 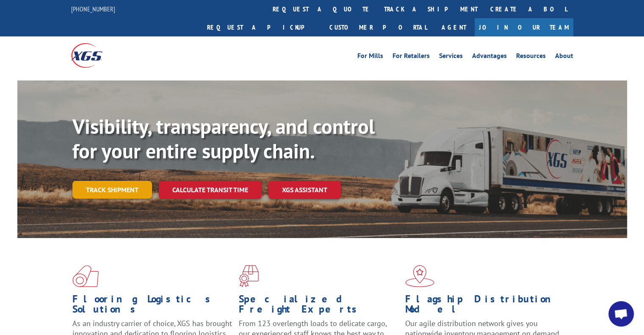 I want to click on a: Agent, so click(x=454, y=27).